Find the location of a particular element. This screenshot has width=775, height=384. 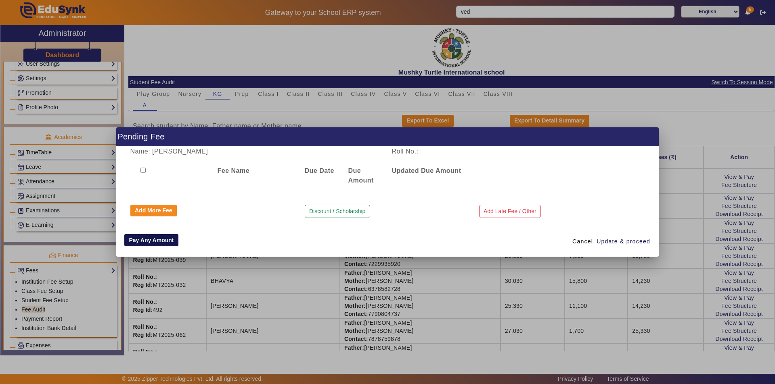

button: Update & proceed is located at coordinates (623, 242).